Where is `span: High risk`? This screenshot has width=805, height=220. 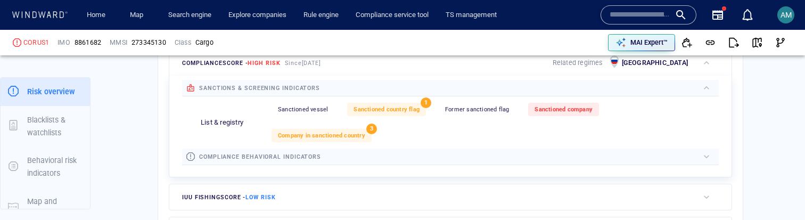
span: High risk is located at coordinates (263, 63).